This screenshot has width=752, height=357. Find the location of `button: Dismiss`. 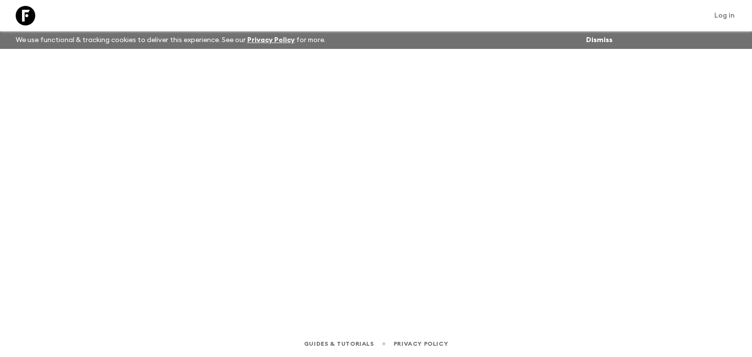

button: Dismiss is located at coordinates (599, 40).